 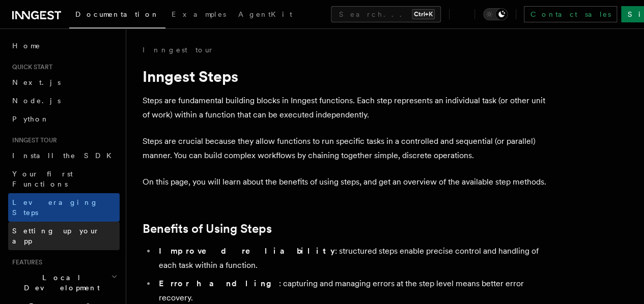 What do you see at coordinates (265, 14) in the screenshot?
I see `span: AgentKit` at bounding box center [265, 14].